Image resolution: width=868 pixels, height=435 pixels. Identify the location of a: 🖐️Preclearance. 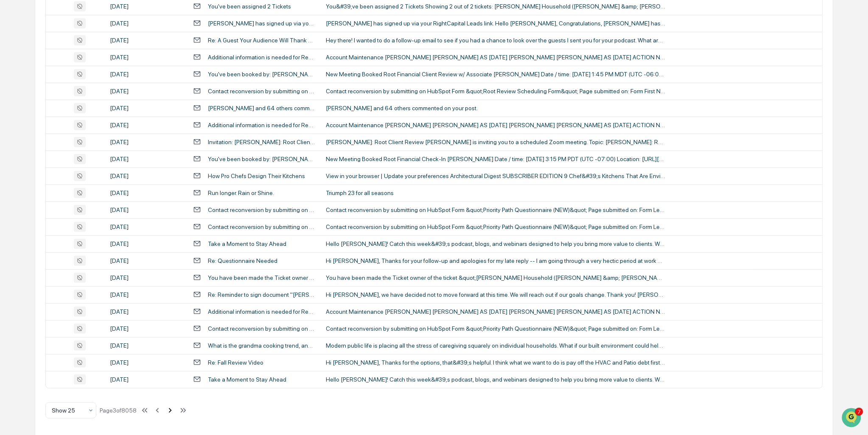
(31, 177).